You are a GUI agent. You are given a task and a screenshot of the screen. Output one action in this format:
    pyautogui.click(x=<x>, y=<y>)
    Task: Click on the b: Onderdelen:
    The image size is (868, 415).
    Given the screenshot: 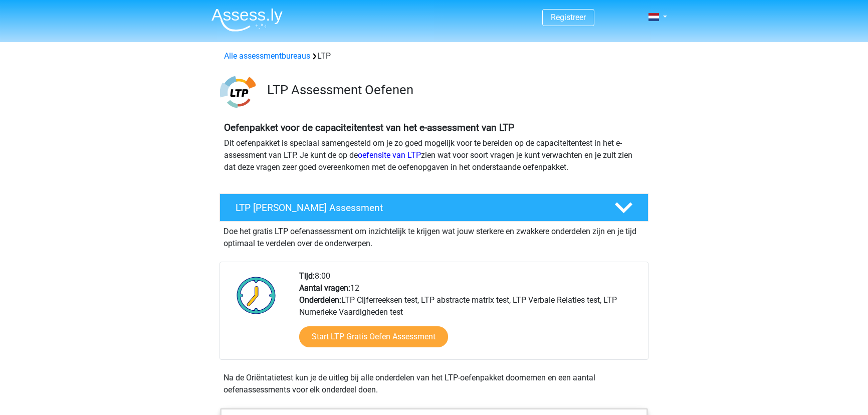 What is the action you would take?
    pyautogui.click(x=320, y=300)
    